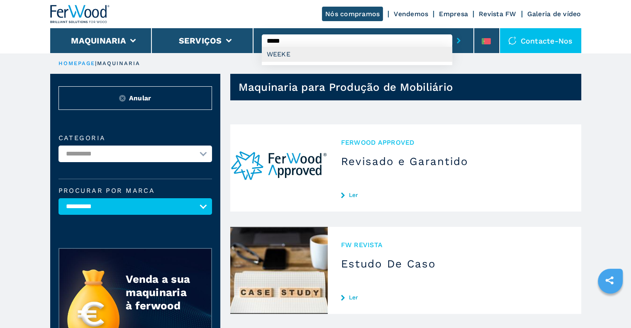 This screenshot has width=631, height=328. I want to click on h3: Estudo De Caso, so click(455, 264).